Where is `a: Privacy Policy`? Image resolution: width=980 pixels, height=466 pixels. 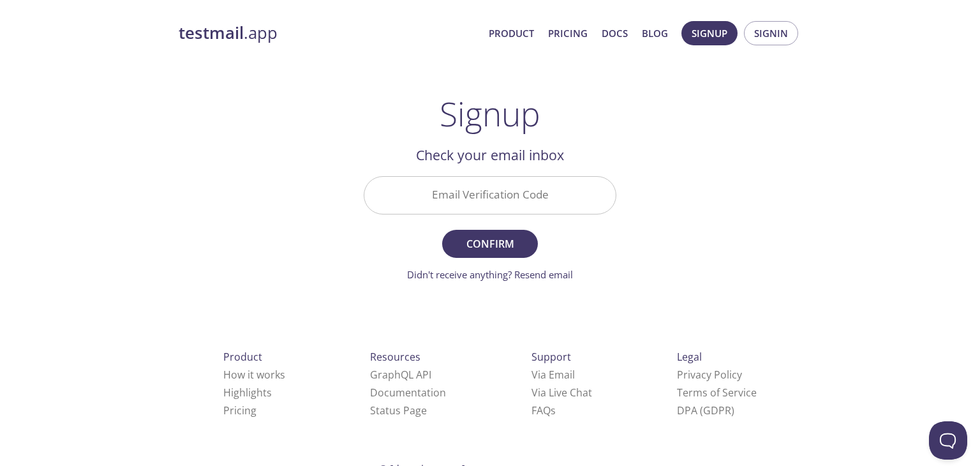 a: Privacy Policy is located at coordinates (710, 374).